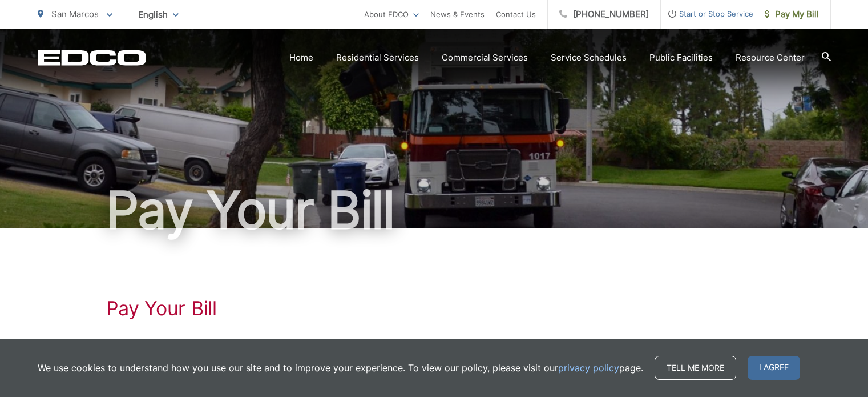  Describe the element at coordinates (681, 57) in the screenshot. I see `a: Public Facilities` at that location.